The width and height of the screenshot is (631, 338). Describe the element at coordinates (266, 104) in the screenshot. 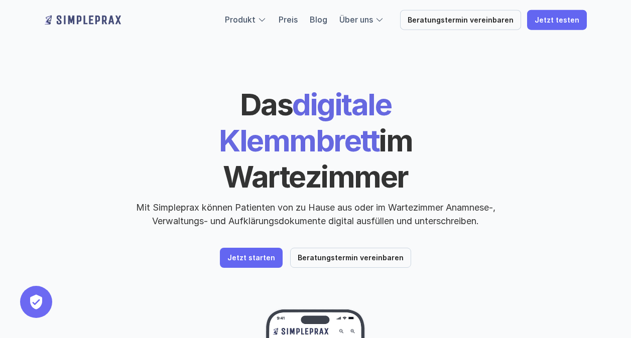

I see `span: Das` at that location.